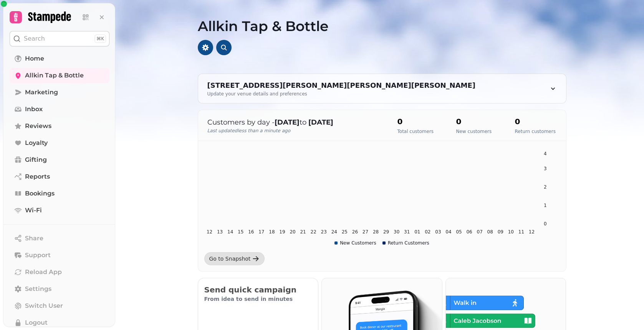 The width and height of the screenshot is (644, 330). Describe the element at coordinates (375, 232) in the screenshot. I see `tspan: 28` at that location.